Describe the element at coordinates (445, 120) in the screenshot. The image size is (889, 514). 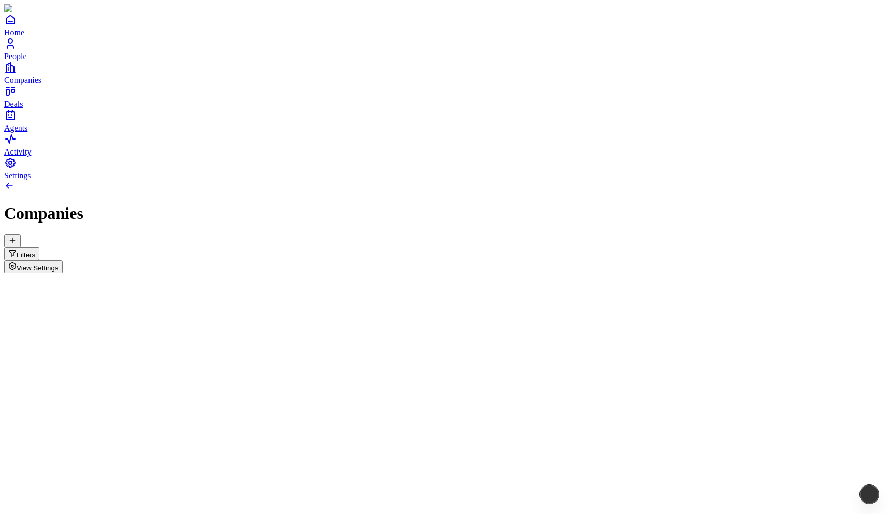
I see `a: Agents` at that location.